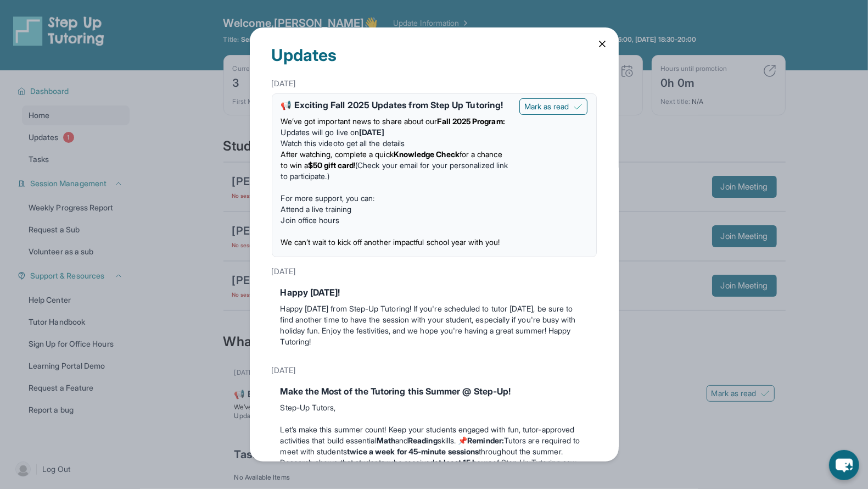  I want to click on button: Mark as read, so click(553, 107).